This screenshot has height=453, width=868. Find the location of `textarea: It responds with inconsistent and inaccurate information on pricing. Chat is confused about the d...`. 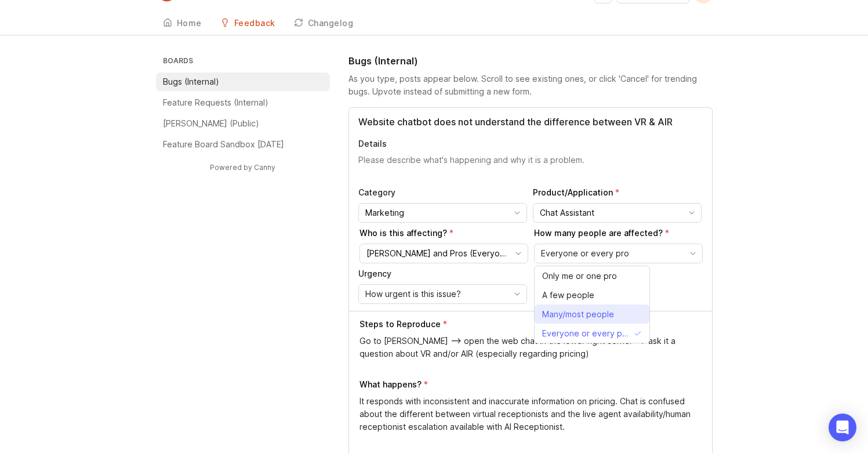

textarea: It responds with inconsistent and inaccurate information on pricing. Chat is confused about the d... is located at coordinates (531, 414).